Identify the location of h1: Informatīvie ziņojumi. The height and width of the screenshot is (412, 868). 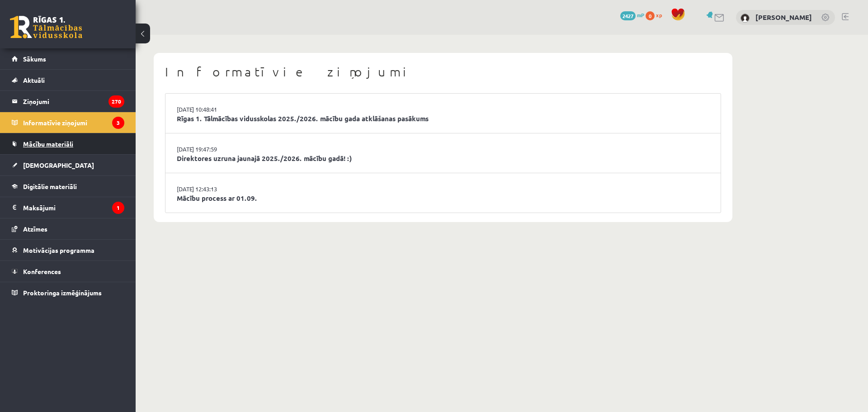
(443, 71).